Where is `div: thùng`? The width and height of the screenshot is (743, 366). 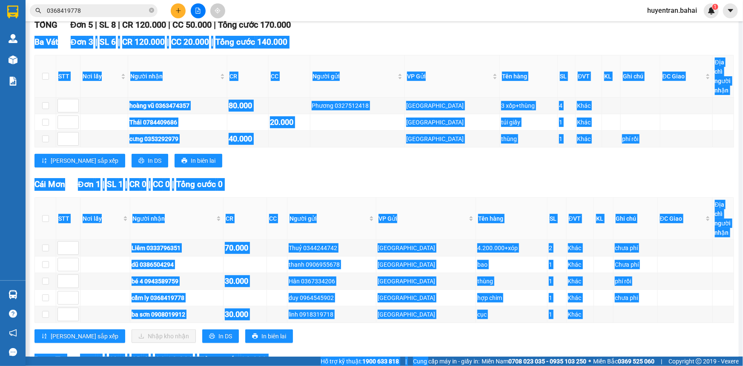
div: thùng is located at coordinates (529, 139).